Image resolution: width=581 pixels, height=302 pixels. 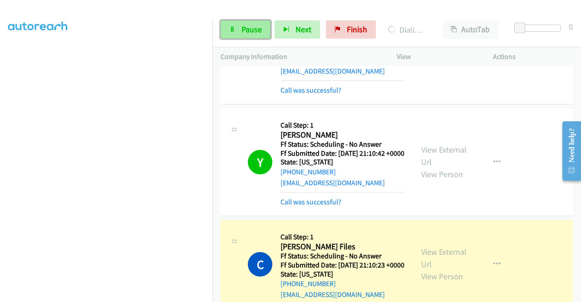 What do you see at coordinates (297, 29) in the screenshot?
I see `button: Next` at bounding box center [297, 29].